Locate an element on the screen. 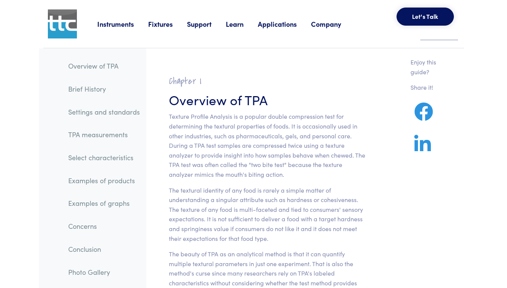 The width and height of the screenshot is (507, 288). a: TPA measurements is located at coordinates (104, 135).